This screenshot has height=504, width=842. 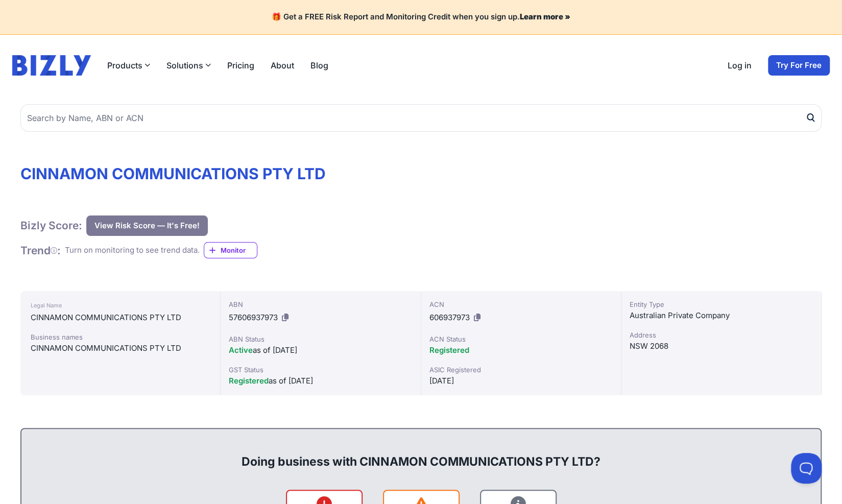 I want to click on div: Legal Name, so click(x=120, y=306).